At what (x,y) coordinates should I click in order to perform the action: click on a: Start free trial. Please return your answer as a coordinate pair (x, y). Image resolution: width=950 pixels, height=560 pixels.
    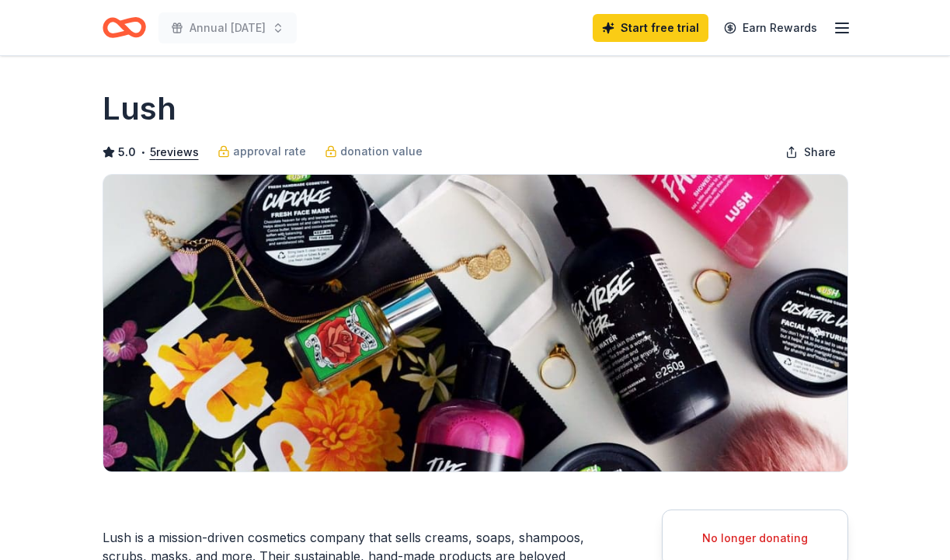
    Looking at the image, I should click on (650, 28).